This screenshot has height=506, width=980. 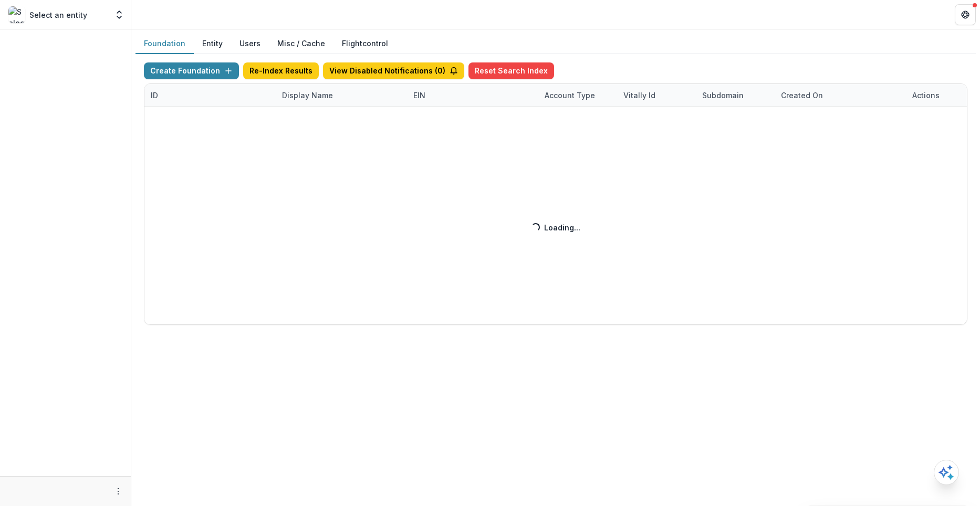 What do you see at coordinates (58, 15) in the screenshot?
I see `p: Select an entity` at bounding box center [58, 15].